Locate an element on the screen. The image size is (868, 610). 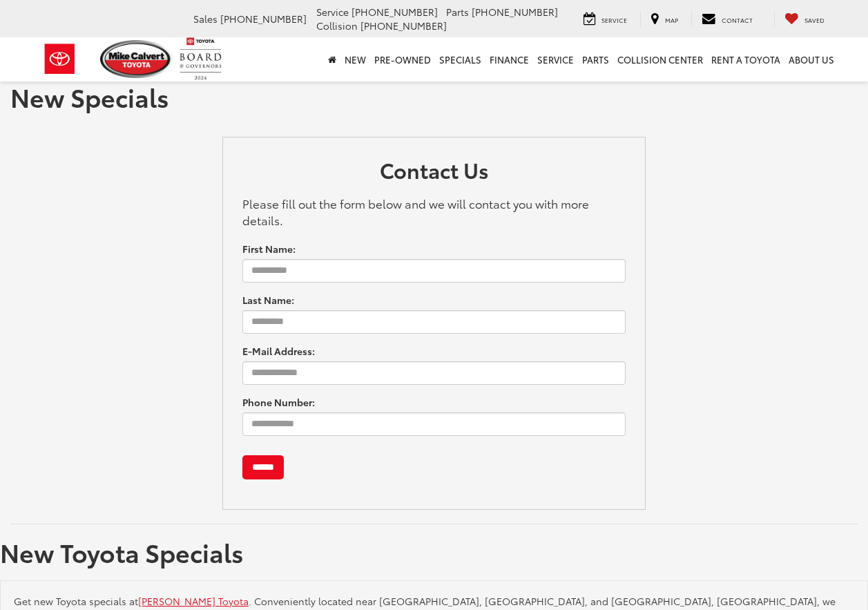
span: Parts is located at coordinates (457, 11).